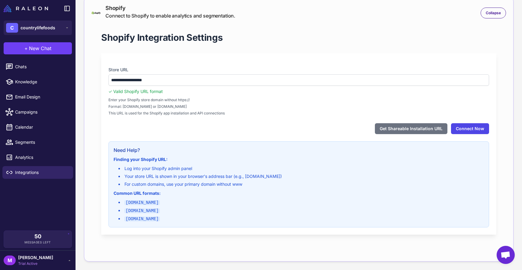 Image resolution: width=522 pixels, height=270 pixels. What do you see at coordinates (40, 48) in the screenshot?
I see `span: New Chat` at bounding box center [40, 48].